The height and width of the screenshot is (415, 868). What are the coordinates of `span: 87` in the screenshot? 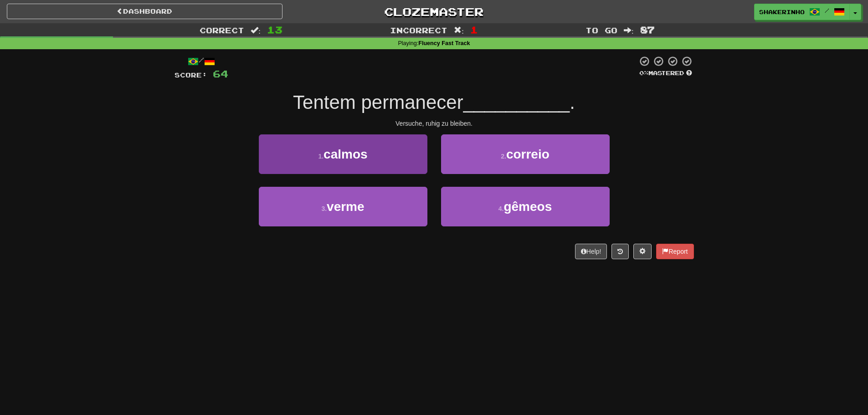 It's located at (647, 29).